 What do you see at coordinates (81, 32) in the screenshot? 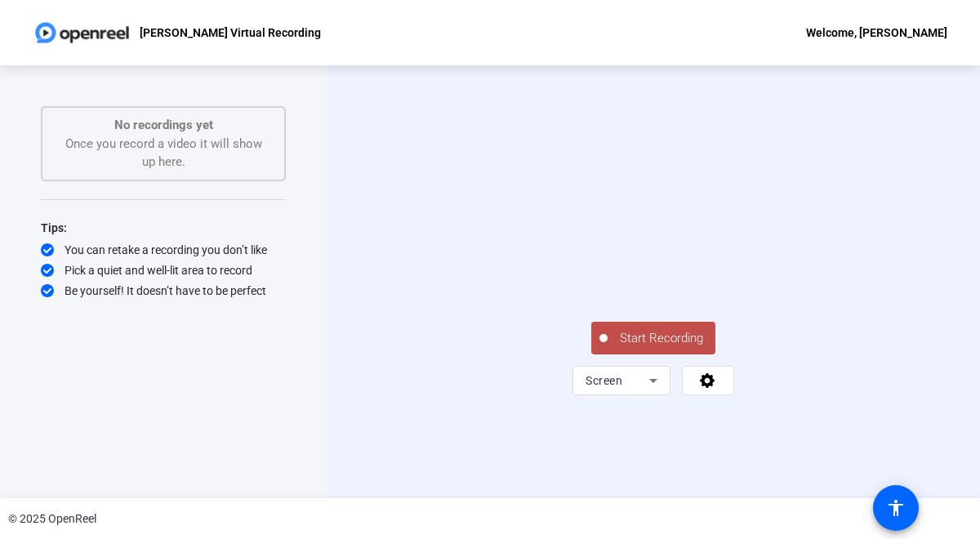
I see `img: OpenReel logo` at bounding box center [81, 32].